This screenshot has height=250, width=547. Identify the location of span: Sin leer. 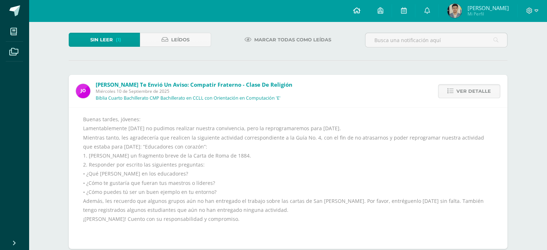
(101, 40).